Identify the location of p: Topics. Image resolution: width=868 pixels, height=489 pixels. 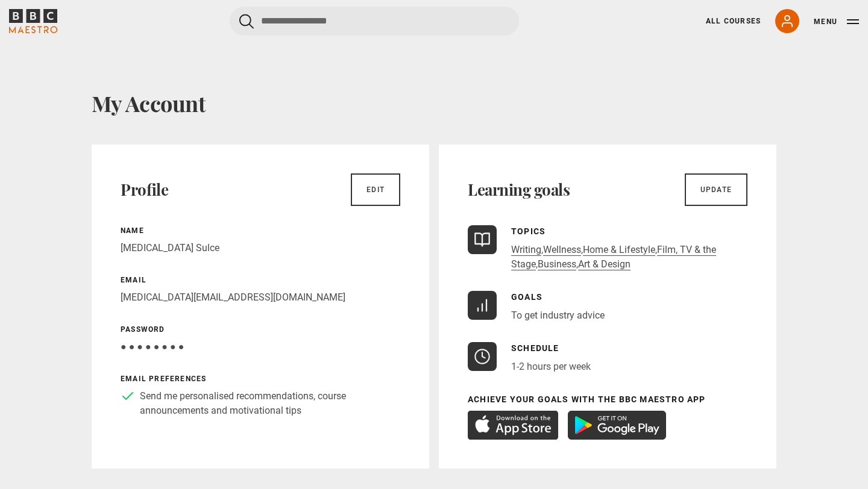
(629, 232).